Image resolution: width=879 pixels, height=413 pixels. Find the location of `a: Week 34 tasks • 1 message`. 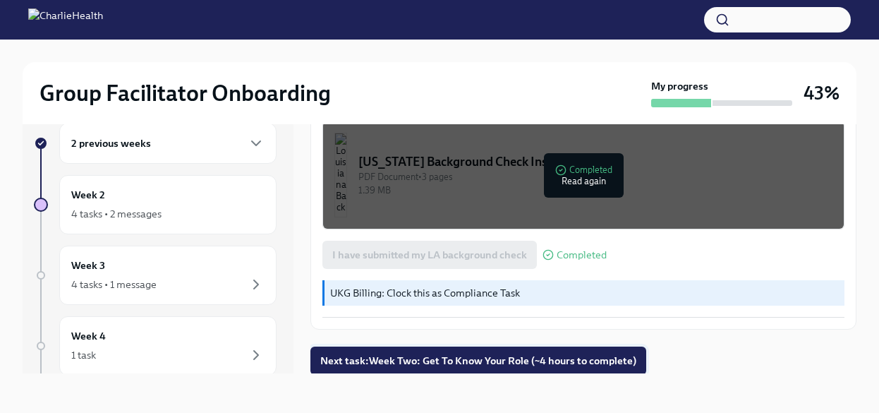

a: Week 34 tasks • 1 message is located at coordinates (155, 275).